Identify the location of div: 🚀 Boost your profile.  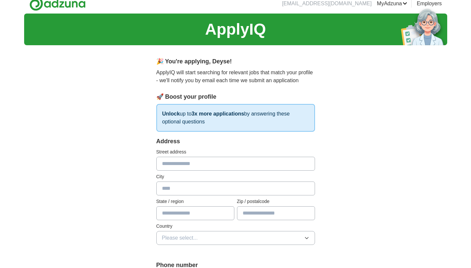
(236, 97).